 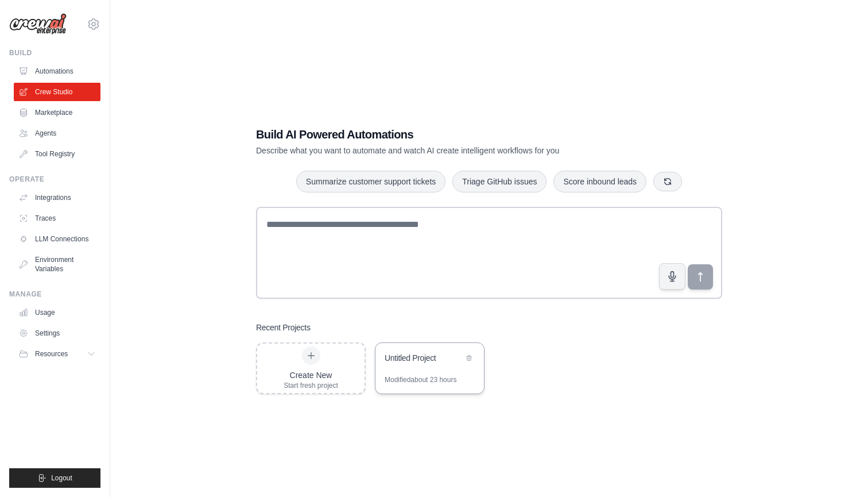 What do you see at coordinates (57, 218) in the screenshot?
I see `a: Traces` at bounding box center [57, 218].